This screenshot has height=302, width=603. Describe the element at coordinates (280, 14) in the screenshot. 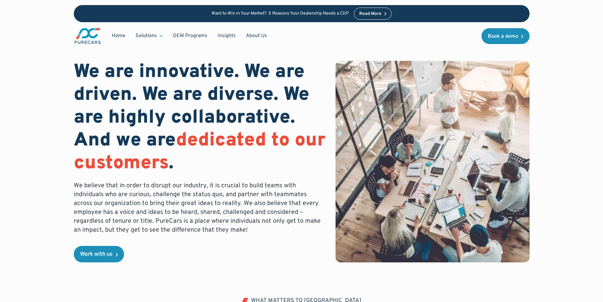

I see `p: Want to Win in Your Market? 5 Reasons Your Dealership Needs a CDP` at that location.